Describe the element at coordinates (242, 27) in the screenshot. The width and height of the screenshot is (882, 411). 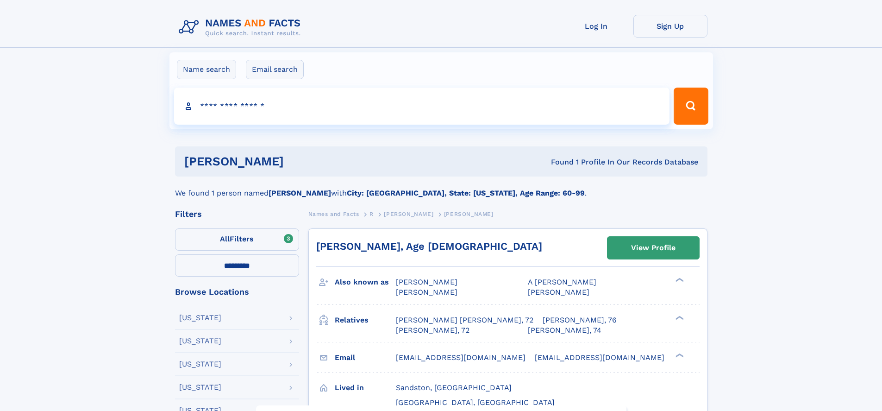
I see `img: Logo Names and Facts` at that location.